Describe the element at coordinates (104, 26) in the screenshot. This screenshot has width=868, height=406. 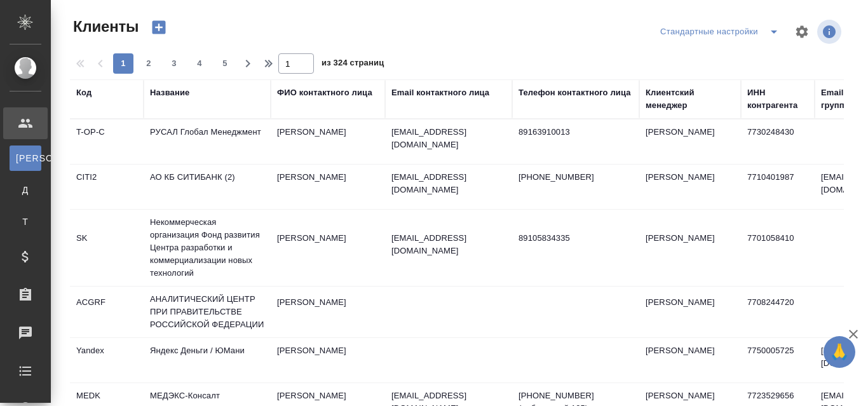
I see `span: Клиенты` at that location.